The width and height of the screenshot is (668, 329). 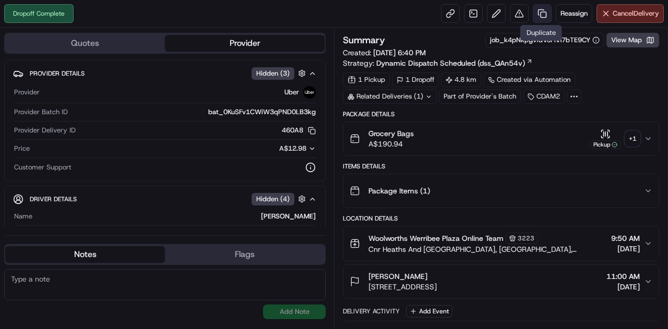 What do you see at coordinates (366, 80) in the screenshot?
I see `div: 1 Pickup` at bounding box center [366, 80].